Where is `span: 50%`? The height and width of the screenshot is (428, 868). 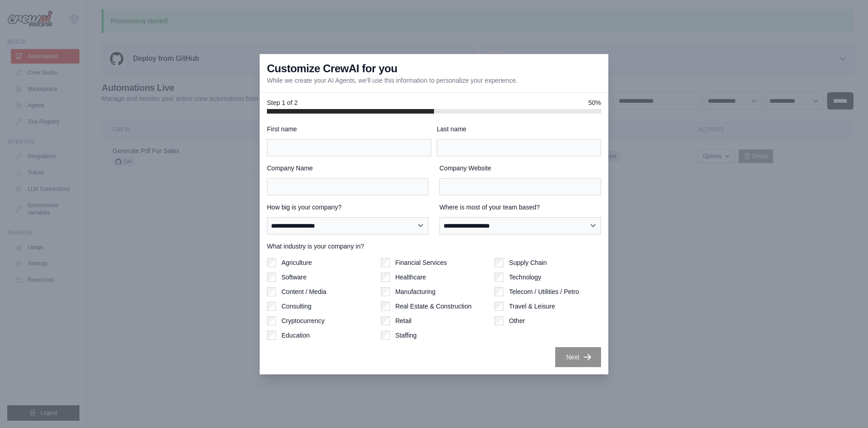
span: 50% is located at coordinates (595, 102).